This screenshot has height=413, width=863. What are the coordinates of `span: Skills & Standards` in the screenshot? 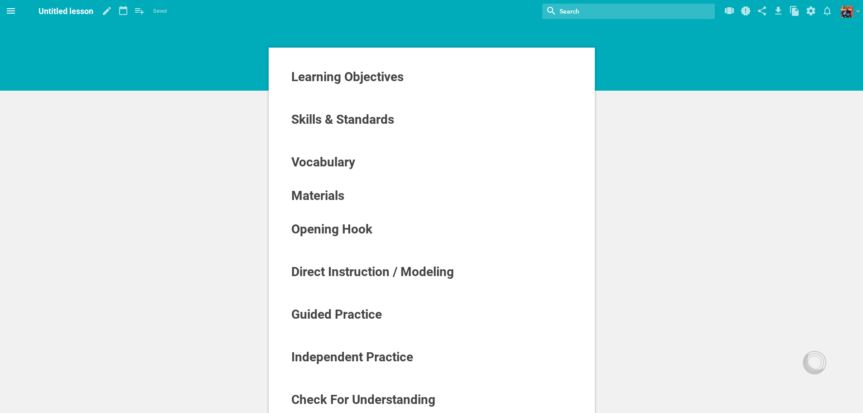 It's located at (342, 119).